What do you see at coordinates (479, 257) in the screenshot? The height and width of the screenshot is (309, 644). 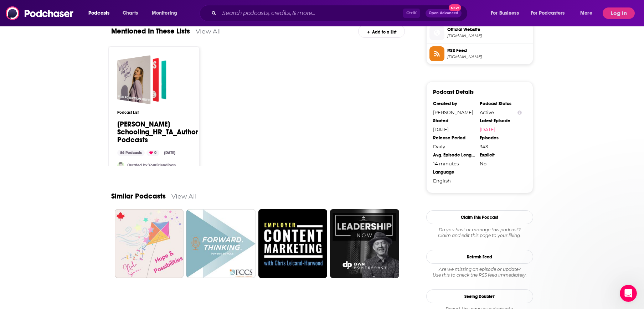 I see `button: Refresh Feed` at bounding box center [479, 257].